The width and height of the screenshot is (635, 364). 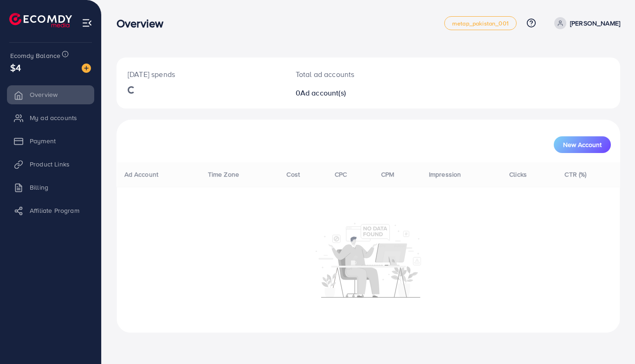 I want to click on span: Ecomdy Balance, so click(x=35, y=56).